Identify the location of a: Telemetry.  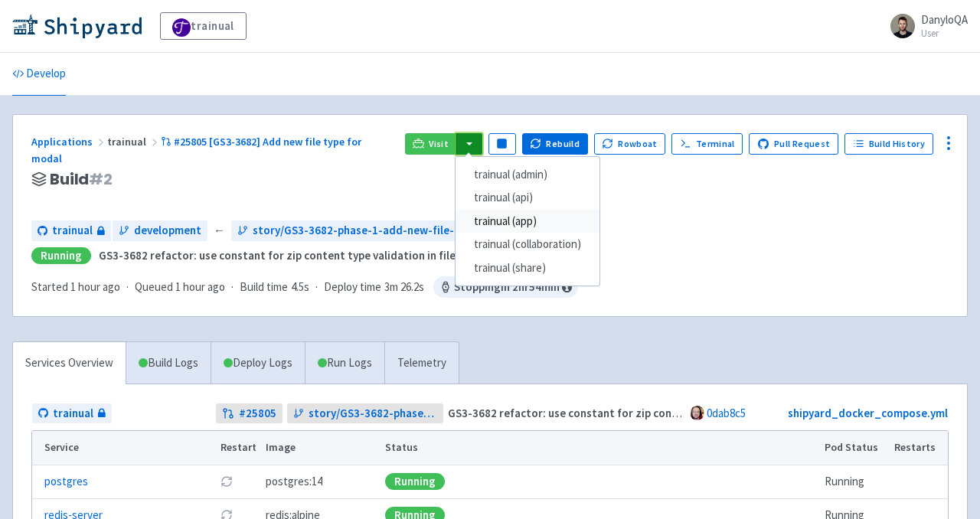
(421, 362).